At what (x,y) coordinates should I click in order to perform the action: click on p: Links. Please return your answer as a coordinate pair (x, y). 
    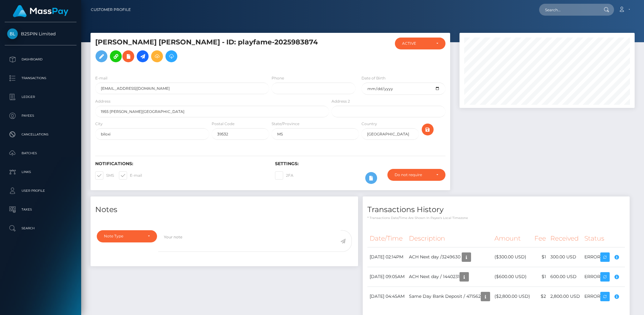
    Looking at the image, I should click on (40, 172).